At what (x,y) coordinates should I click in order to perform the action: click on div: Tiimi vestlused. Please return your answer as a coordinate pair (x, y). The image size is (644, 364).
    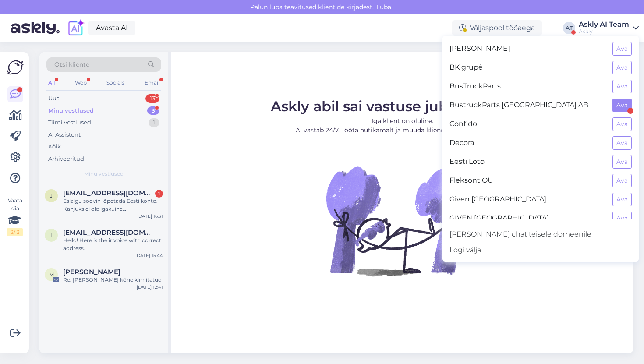
    Looking at the image, I should click on (69, 123).